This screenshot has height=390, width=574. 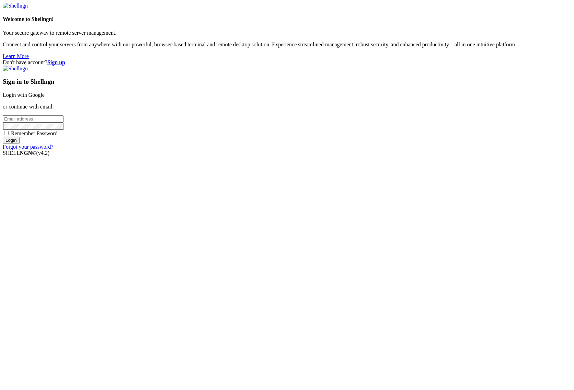 I want to click on p: Connect and control your servers from anywhere with our powerful, browser-based terminal and remo..., so click(x=287, y=45).